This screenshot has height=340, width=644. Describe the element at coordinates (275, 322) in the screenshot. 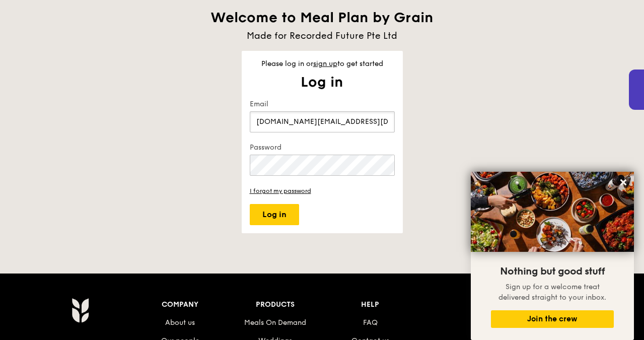

I see `a: Meals On Demand` at that location.